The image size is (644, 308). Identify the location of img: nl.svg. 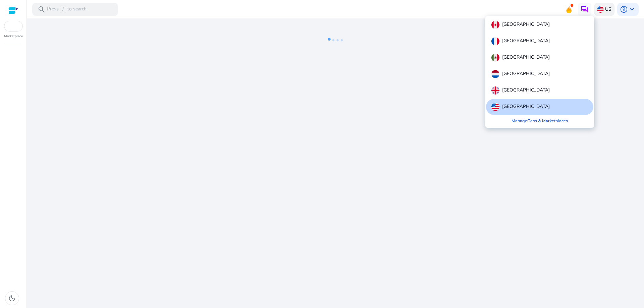
(495, 74).